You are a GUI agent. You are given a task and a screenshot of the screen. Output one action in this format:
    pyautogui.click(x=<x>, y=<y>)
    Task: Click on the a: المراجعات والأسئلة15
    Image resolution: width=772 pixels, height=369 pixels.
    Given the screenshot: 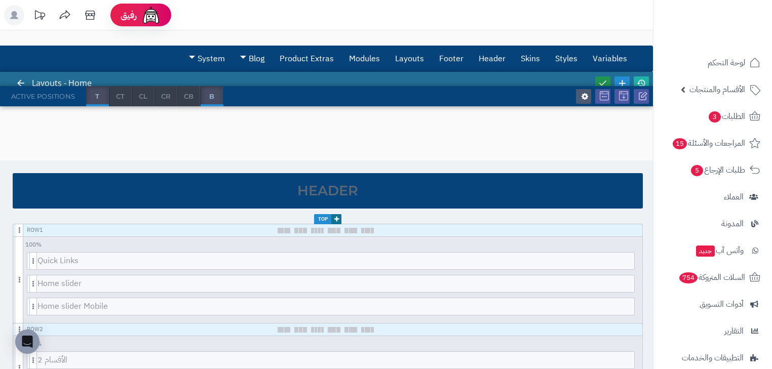 What is the action you would take?
    pyautogui.click(x=713, y=143)
    